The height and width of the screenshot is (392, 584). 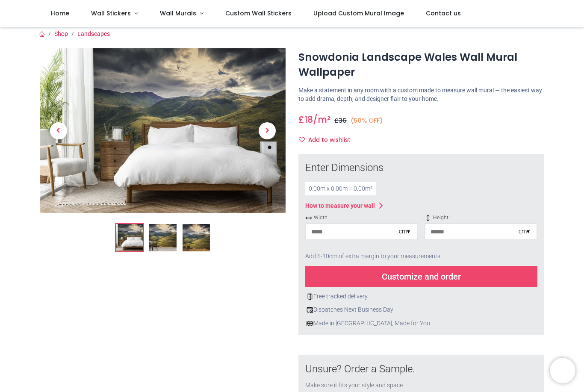 What do you see at coordinates (421, 65) in the screenshot?
I see `h1: Snowdonia Landscape Wales Wall Mural Wallpaper` at bounding box center [421, 65].